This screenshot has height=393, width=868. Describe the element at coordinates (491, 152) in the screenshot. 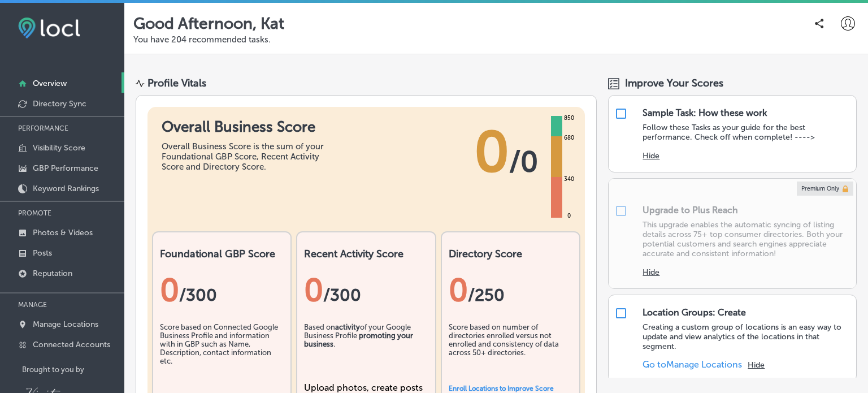

I see `span: 0` at that location.